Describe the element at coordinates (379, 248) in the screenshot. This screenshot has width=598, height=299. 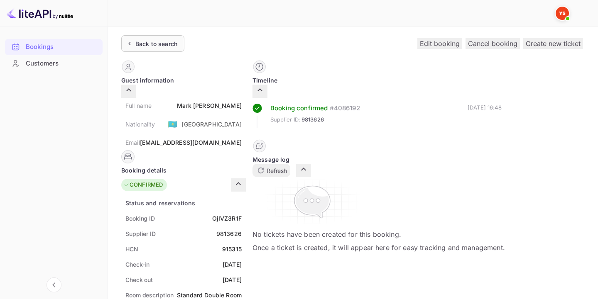
I see `p: Once a ticket is created, it will appear here for easy tracking and management.` at that location.